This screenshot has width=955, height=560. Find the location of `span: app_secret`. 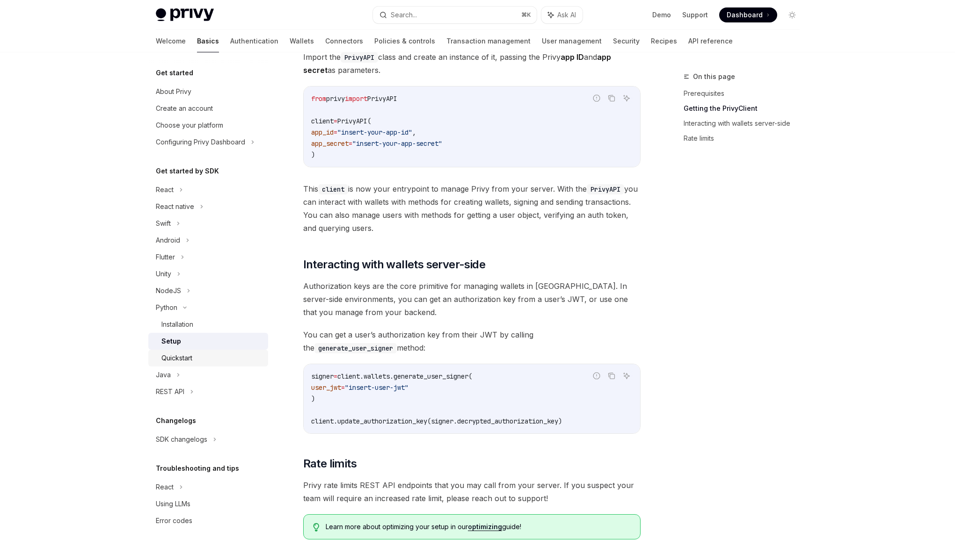

span: app_secret is located at coordinates (330, 144).